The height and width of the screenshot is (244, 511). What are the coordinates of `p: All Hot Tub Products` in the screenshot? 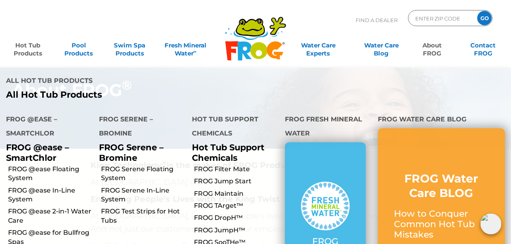 It's located at (128, 95).